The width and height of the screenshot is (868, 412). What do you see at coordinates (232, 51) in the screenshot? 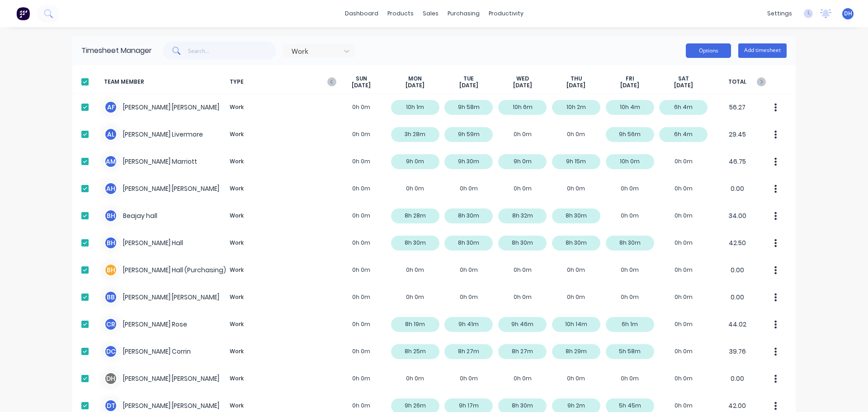
I see `input: Search...` at bounding box center [232, 51].